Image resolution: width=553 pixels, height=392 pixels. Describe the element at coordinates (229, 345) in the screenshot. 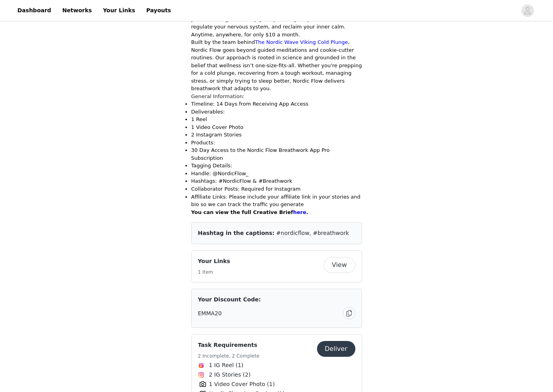

I see `h4: Task Requirements` at that location.